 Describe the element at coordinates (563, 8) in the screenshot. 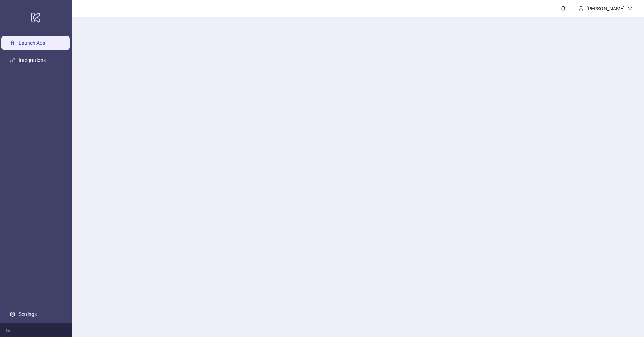

I see `span: bell` at that location.